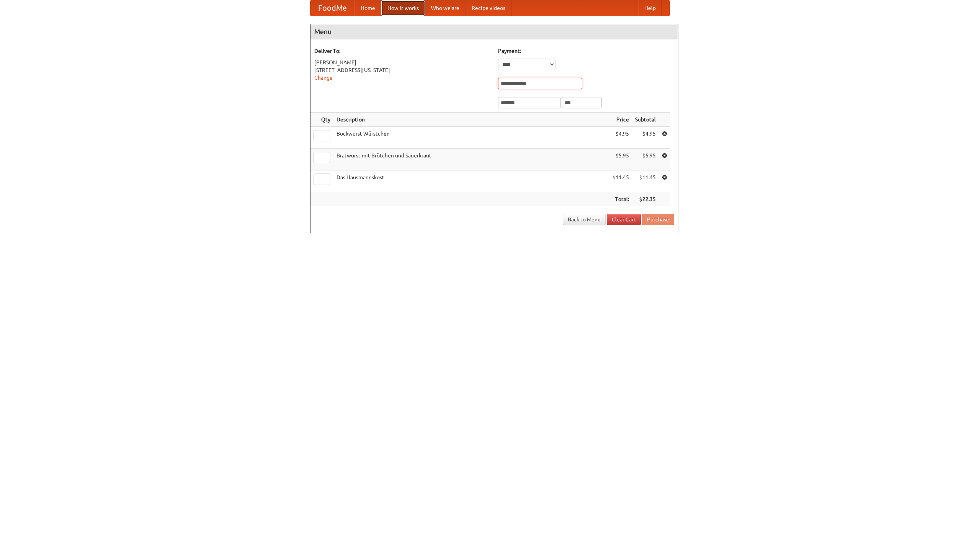 The image size is (980, 542). Describe the element at coordinates (332, 8) in the screenshot. I see `a: FoodMe` at that location.